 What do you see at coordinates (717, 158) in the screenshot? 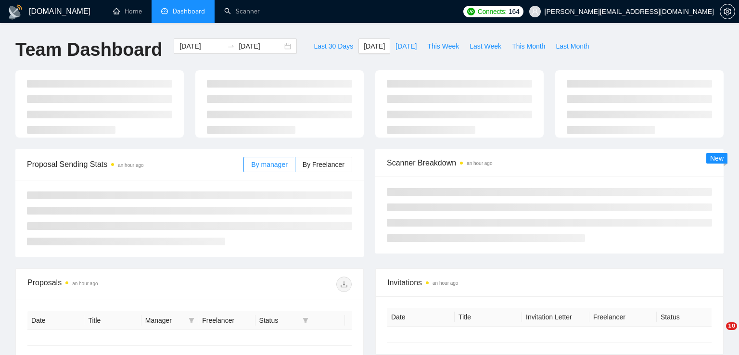
I see `span: New` at bounding box center [717, 158].